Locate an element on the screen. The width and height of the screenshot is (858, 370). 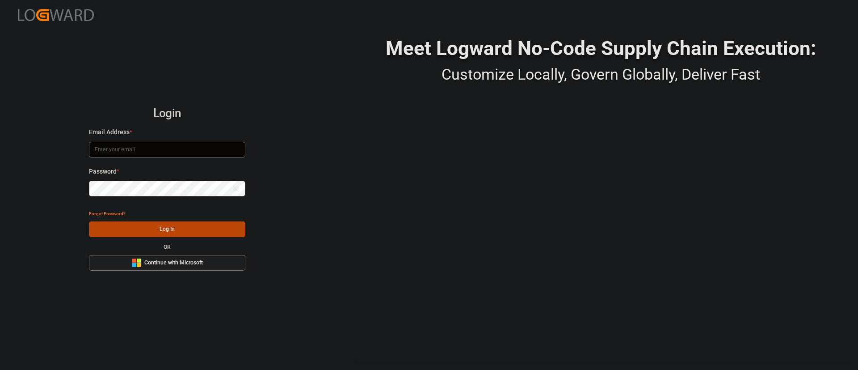
button: Forgot Password? is located at coordinates (107, 213).